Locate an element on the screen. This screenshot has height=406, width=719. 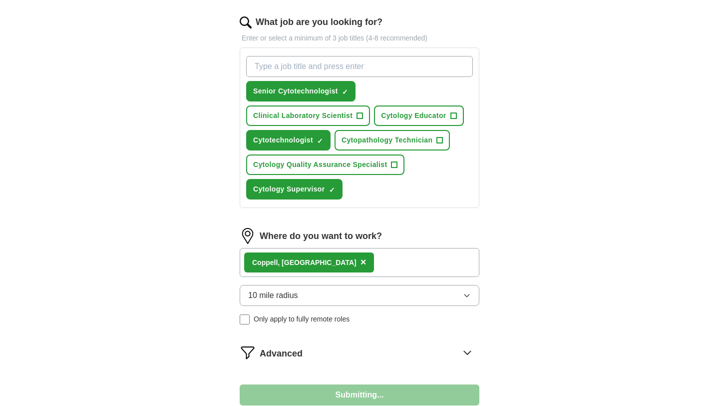
label: What job are you looking for? is located at coordinates (319, 22).